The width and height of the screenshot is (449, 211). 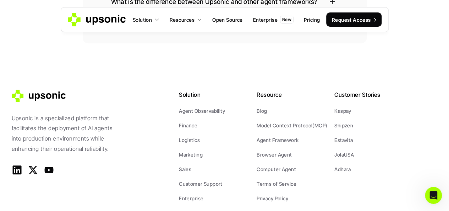 What do you see at coordinates (276, 169) in the screenshot?
I see `p: Computer Agent` at bounding box center [276, 169].